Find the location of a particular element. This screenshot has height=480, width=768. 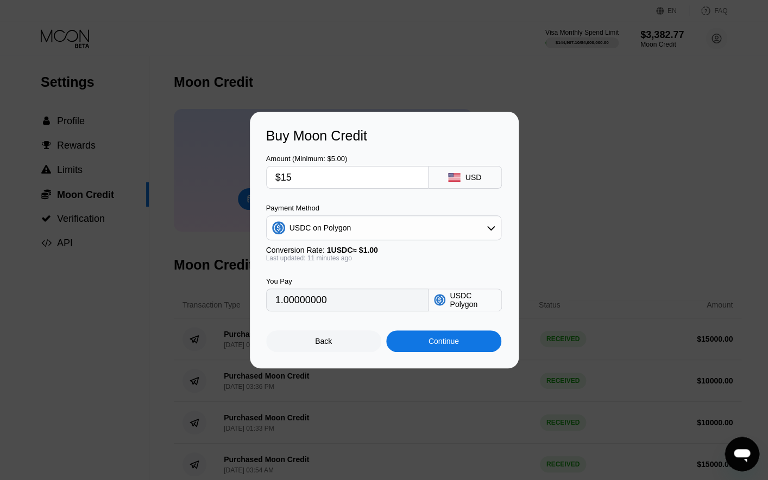

div: Buy Moon Credit is located at coordinates (384, 136).